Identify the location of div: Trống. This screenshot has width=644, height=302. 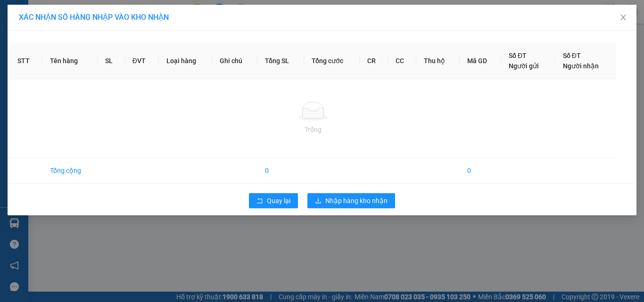
(313, 129).